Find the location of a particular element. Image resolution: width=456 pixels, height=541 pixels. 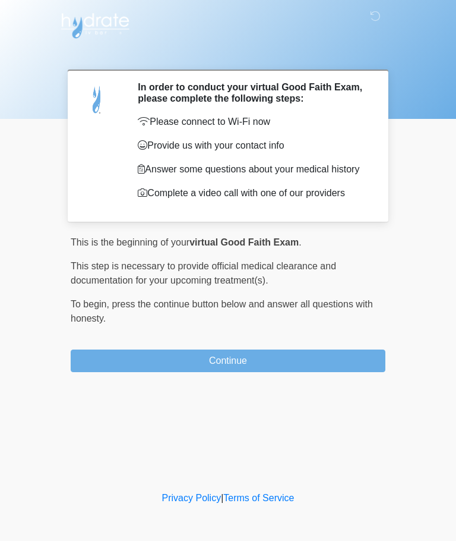

a: Terms of Service is located at coordinates (258, 497).